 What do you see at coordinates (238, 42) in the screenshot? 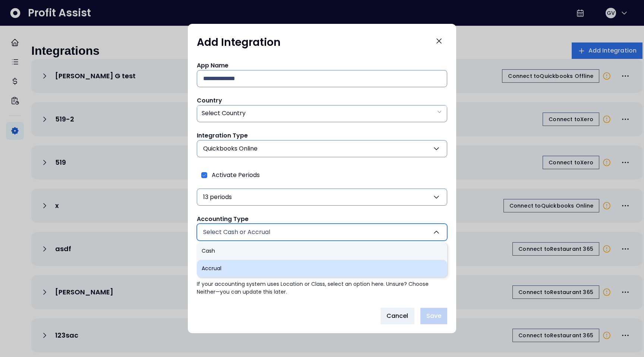
I see `h1: Add Integration` at bounding box center [238, 42].